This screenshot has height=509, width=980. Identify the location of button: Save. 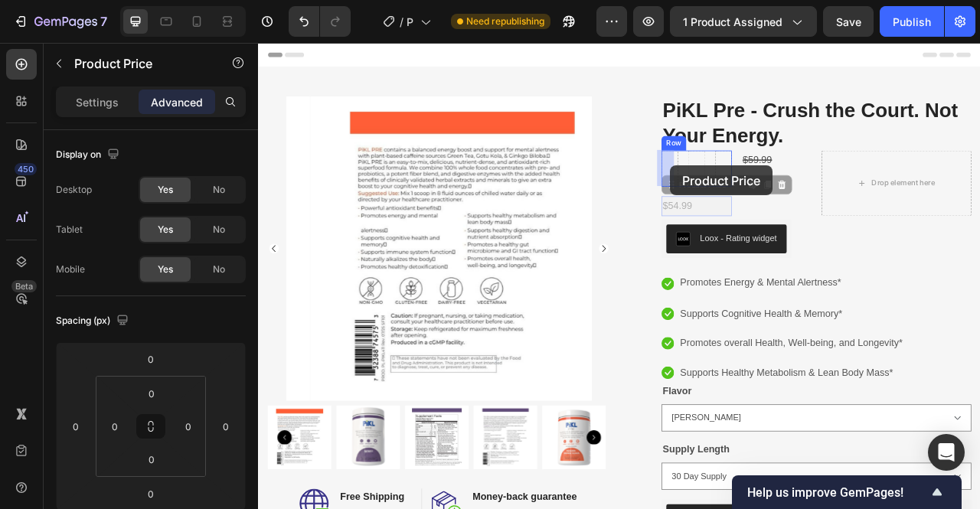
(849, 21).